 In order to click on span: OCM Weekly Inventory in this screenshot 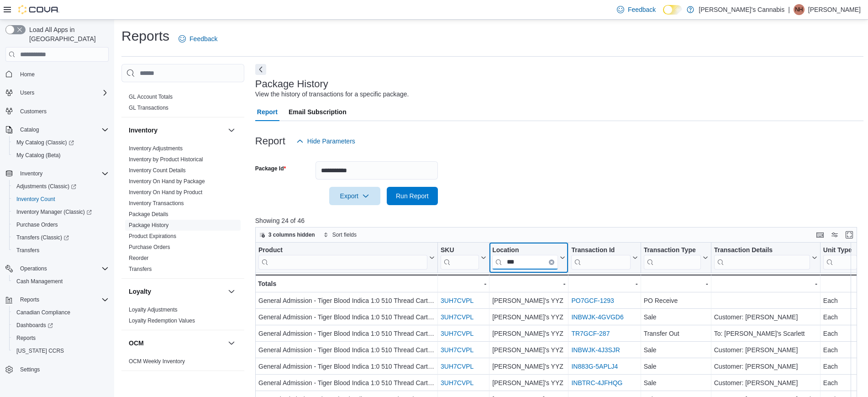, I will do `click(156, 361)`.